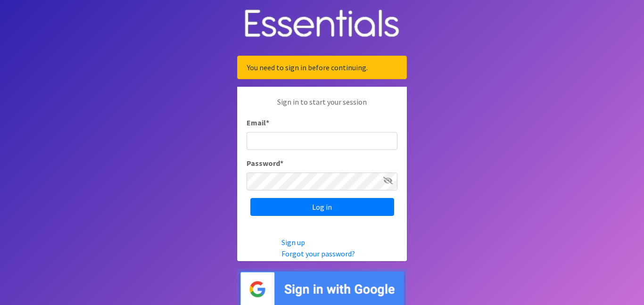  Describe the element at coordinates (318, 253) in the screenshot. I see `a: Forgot your password?` at that location.